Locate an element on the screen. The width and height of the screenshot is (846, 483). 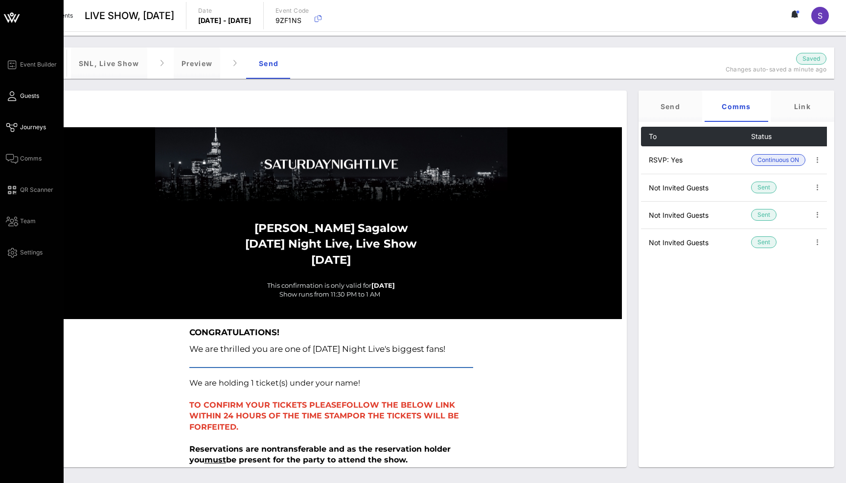
p: Date is located at coordinates (225, 11).